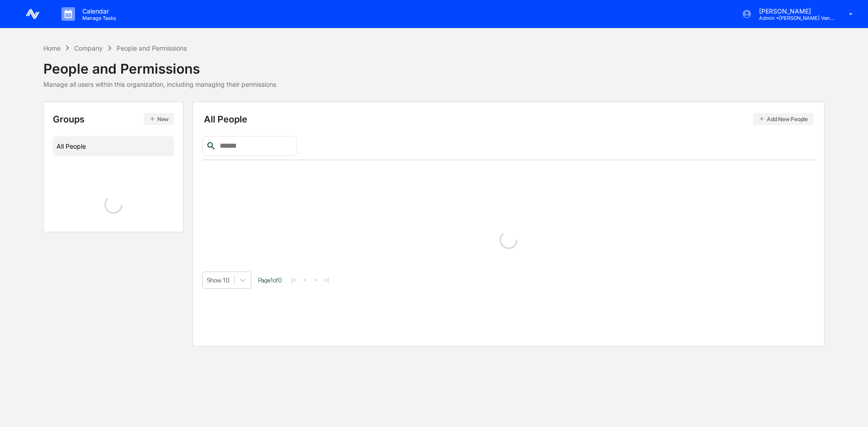 The width and height of the screenshot is (868, 427). I want to click on button: New, so click(159, 119).